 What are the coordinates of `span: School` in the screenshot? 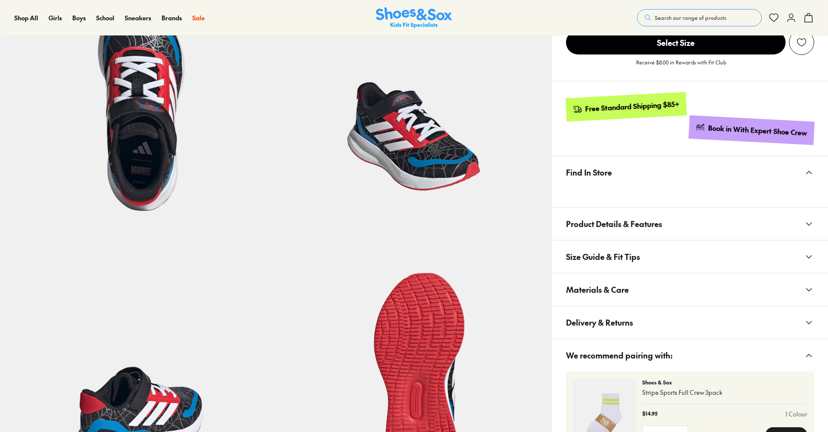 It's located at (105, 18).